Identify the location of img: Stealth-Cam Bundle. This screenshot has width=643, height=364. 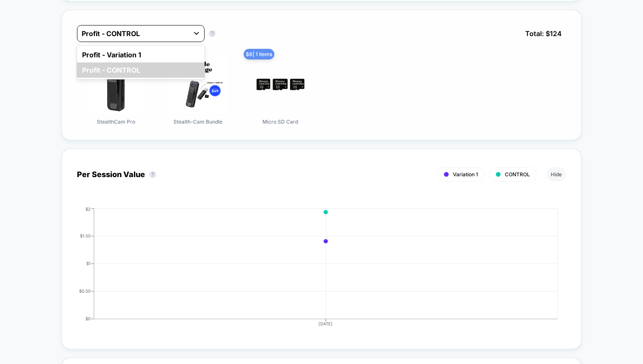
(198, 85).